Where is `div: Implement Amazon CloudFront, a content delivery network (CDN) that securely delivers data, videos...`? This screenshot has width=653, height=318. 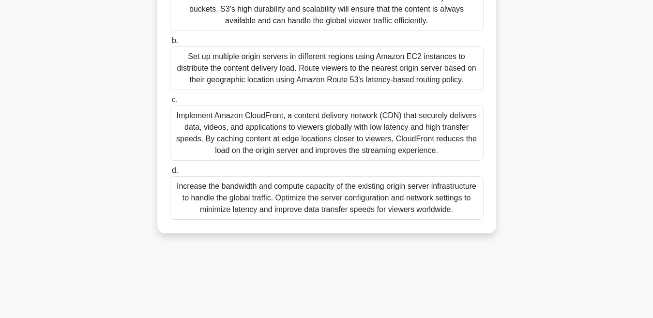
div: Implement Amazon CloudFront, a content delivery network (CDN) that securely delivers data, videos... is located at coordinates (327, 133).